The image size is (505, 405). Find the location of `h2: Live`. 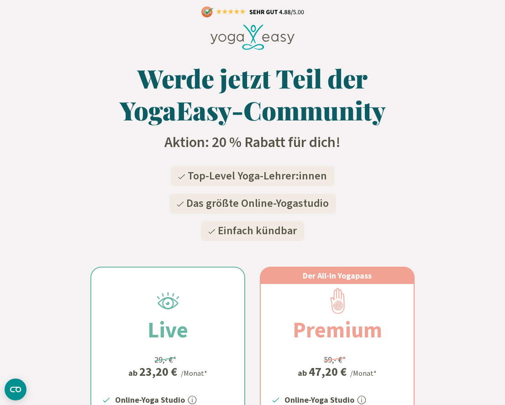

h2: Live is located at coordinates (168, 330).